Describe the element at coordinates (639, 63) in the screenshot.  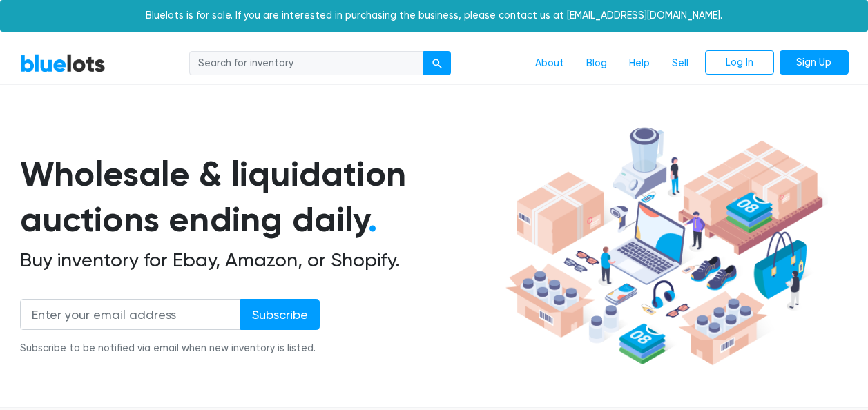
I see `a: Help` at that location.